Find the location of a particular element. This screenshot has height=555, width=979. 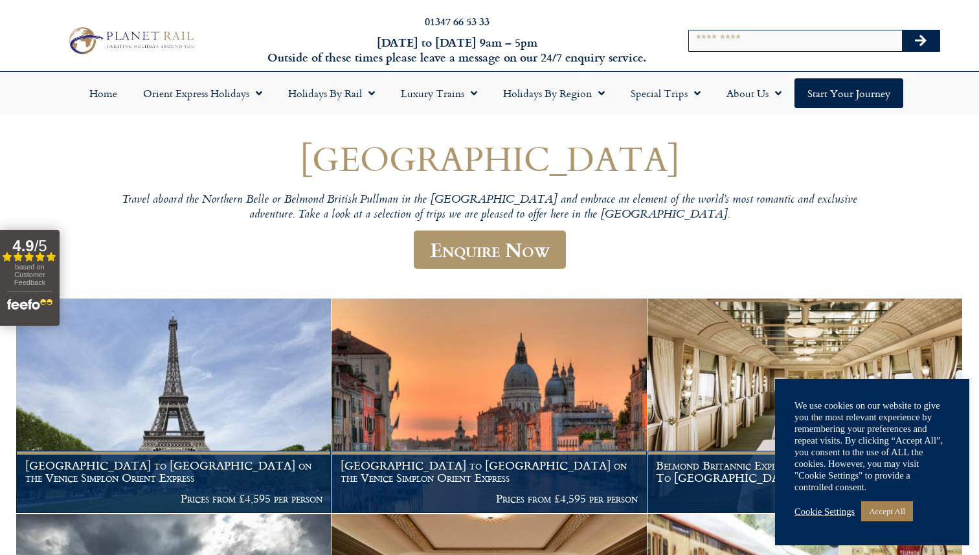

p: Prices from £6,795 per person is located at coordinates (805, 499).